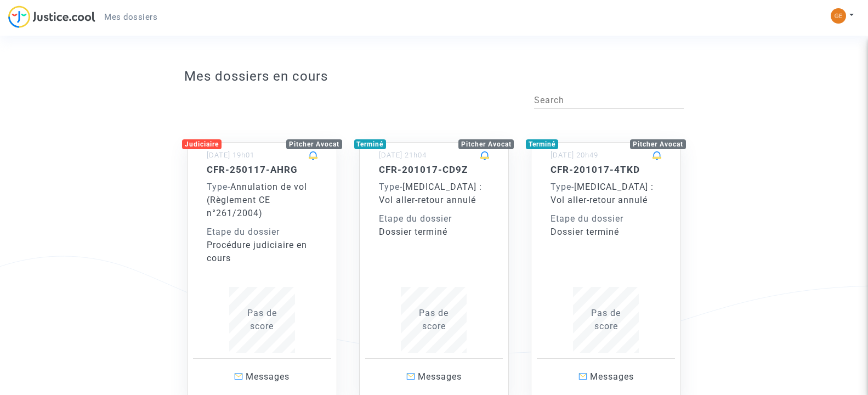 This screenshot has width=868, height=395. What do you see at coordinates (257, 200) in the screenshot?
I see `span: Annulation de vol (Règlement CE n°261/2004)` at bounding box center [257, 200].